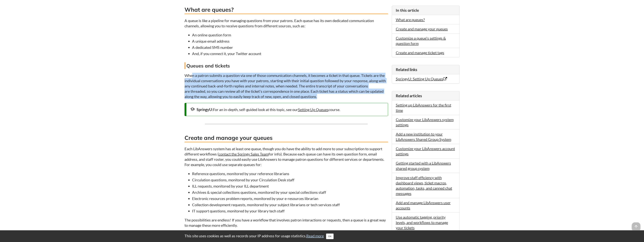  Describe the element at coordinates (290, 186) in the screenshot. I see `li: ILL requests, monitored by your ILL department` at that location.